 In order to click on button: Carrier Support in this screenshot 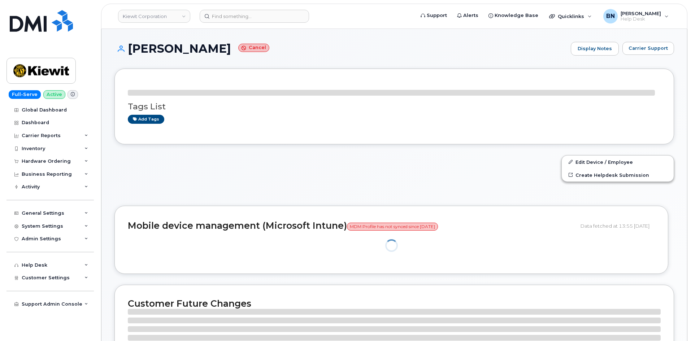, I will do `click(648, 48)`.